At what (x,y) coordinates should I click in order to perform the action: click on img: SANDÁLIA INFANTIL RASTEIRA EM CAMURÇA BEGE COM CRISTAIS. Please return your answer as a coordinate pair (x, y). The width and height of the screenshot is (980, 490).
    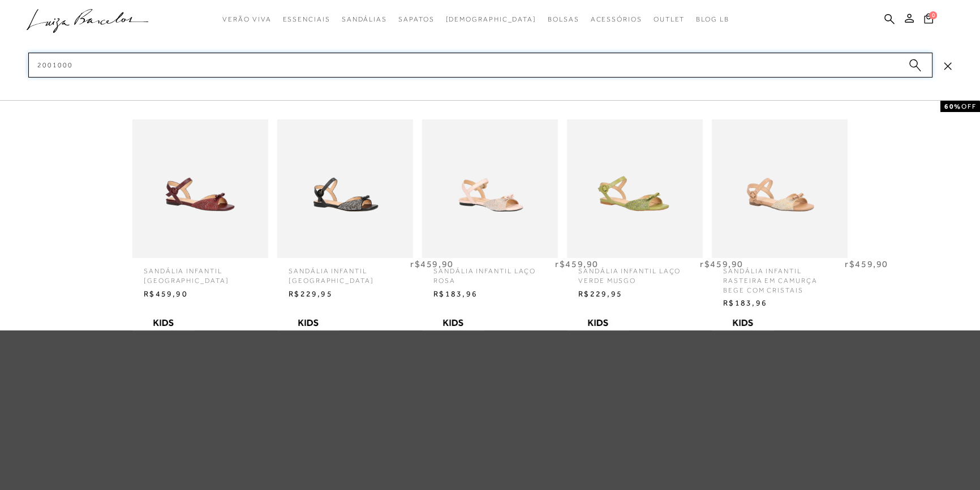
    Looking at the image, I should click on (780, 188).